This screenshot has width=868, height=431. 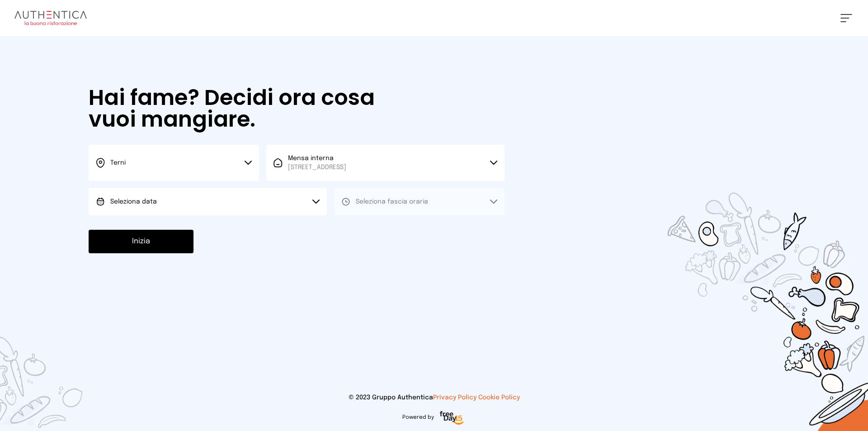 What do you see at coordinates (51, 18) in the screenshot?
I see `img: logo.8f33a47.png` at bounding box center [51, 18].